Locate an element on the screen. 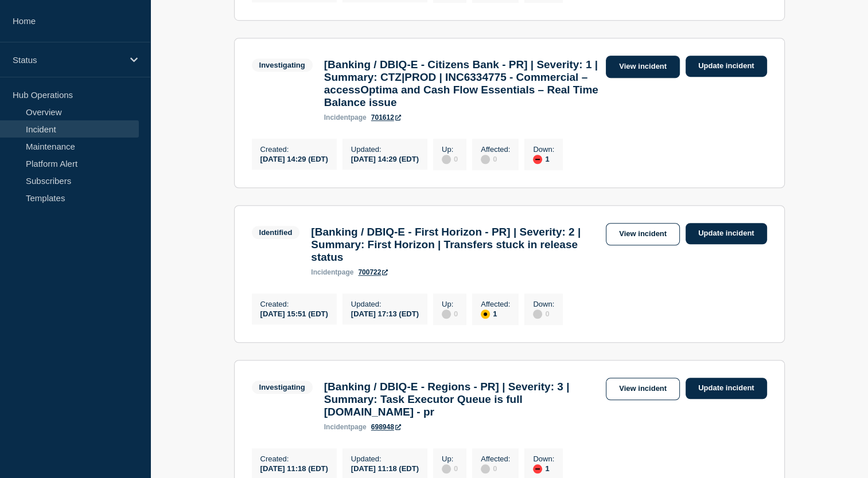 The width and height of the screenshot is (868, 478). h3: [Banking / DBIQ-E - Citizens Bank - PR] | Severity: 1 | Summary: CTZ|PROD | INC6334775 - Commerci... is located at coordinates (462, 84).